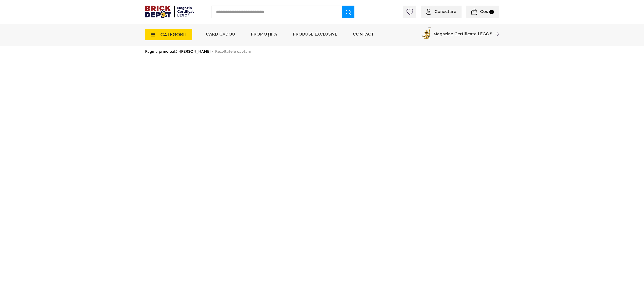  I want to click on a: Contact, so click(363, 34).